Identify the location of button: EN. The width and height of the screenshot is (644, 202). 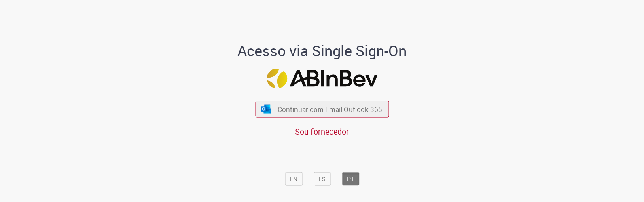
(294, 179).